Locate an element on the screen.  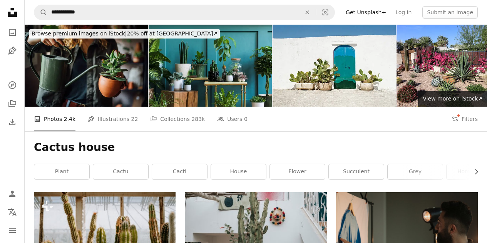
a: grey is located at coordinates (415, 172).